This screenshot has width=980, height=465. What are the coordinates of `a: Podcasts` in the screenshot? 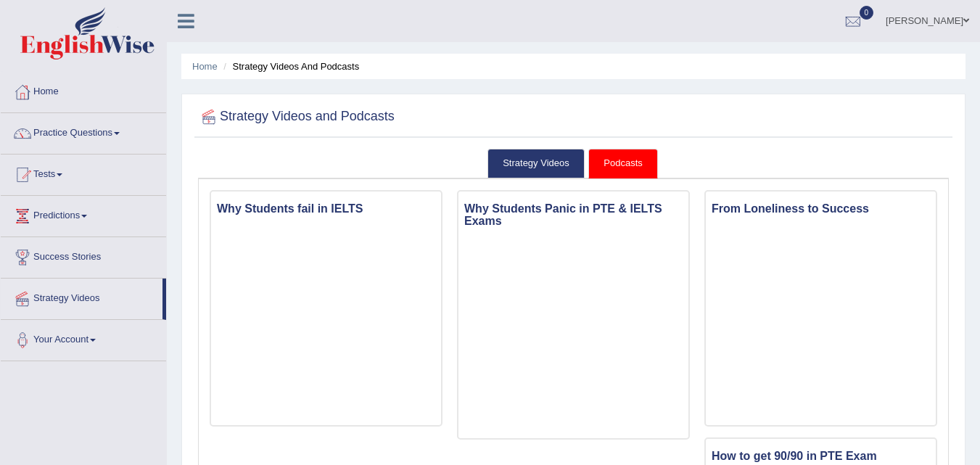 It's located at (623, 163).